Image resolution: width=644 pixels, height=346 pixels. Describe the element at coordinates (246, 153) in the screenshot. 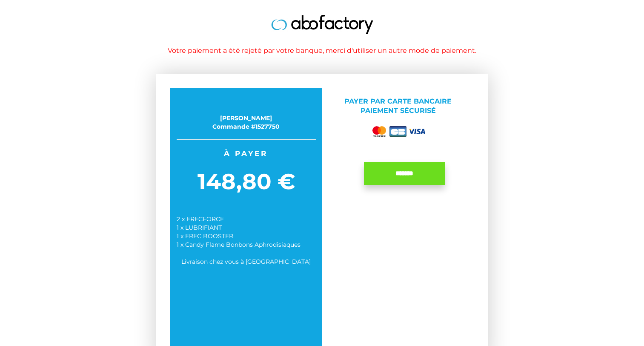

I see `span: À payer` at that location.